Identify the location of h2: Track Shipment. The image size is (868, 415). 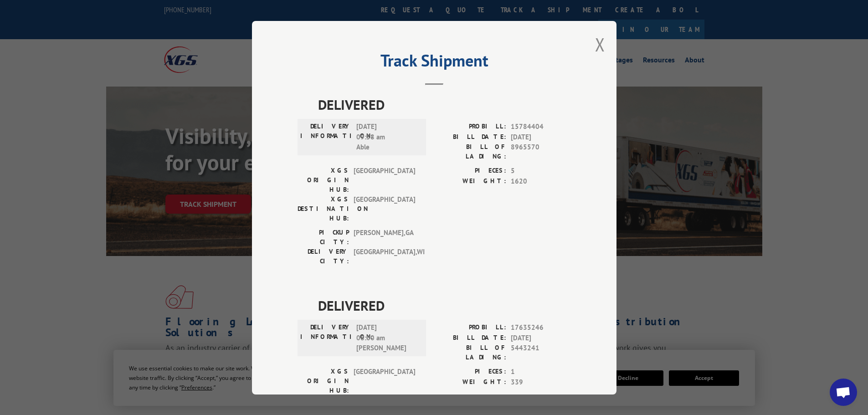
(434, 63).